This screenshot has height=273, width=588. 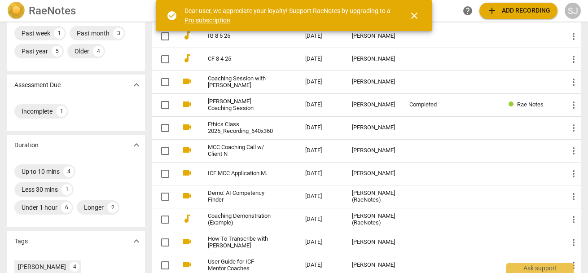 I want to click on span: Add recording, so click(x=518, y=11).